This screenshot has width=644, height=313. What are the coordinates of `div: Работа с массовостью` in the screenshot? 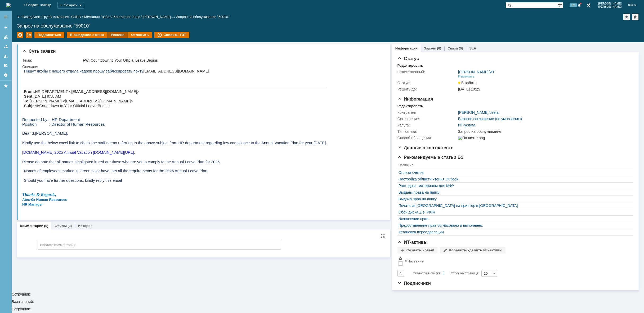 It's located at (29, 35).